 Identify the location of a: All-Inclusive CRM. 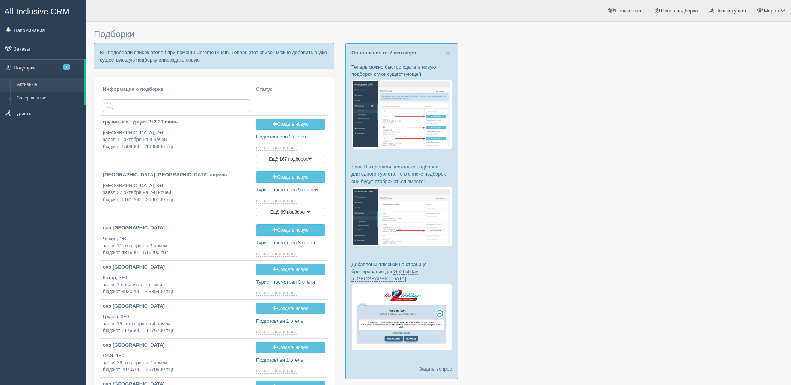
(43, 11).